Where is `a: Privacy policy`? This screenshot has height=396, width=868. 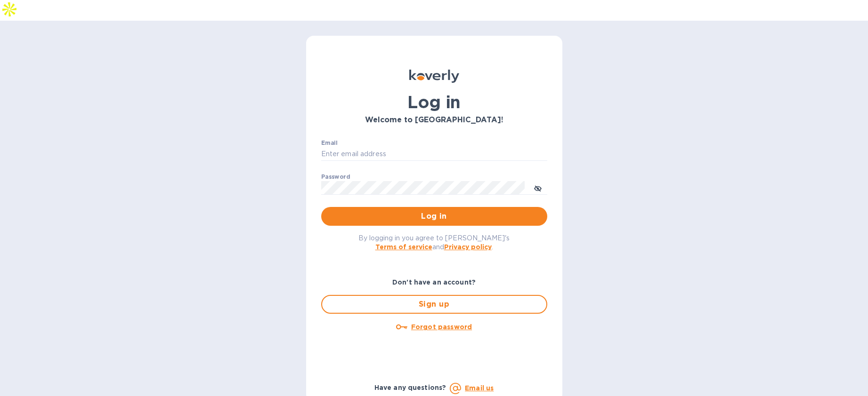
a: Privacy policy is located at coordinates (468, 247).